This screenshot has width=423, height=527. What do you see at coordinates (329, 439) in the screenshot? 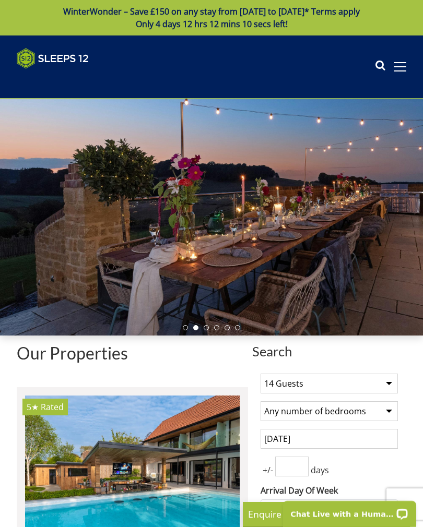
I see `input: Arrival Date` at bounding box center [329, 439].